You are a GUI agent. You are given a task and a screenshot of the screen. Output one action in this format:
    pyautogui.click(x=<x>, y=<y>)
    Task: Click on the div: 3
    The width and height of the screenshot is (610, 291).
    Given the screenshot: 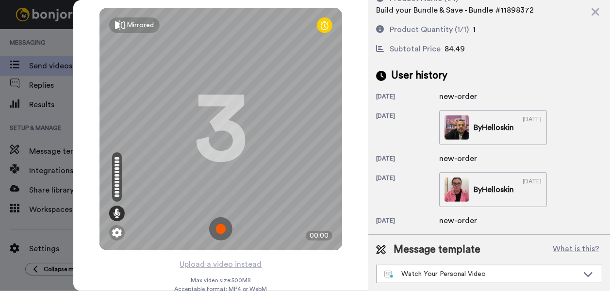 What is the action you would take?
    pyautogui.click(x=221, y=129)
    